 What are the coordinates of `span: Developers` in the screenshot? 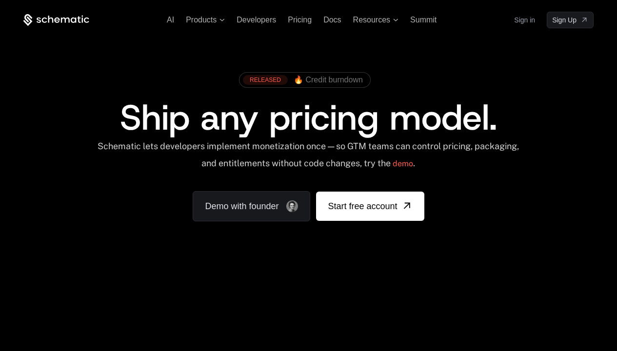 It's located at (256, 19).